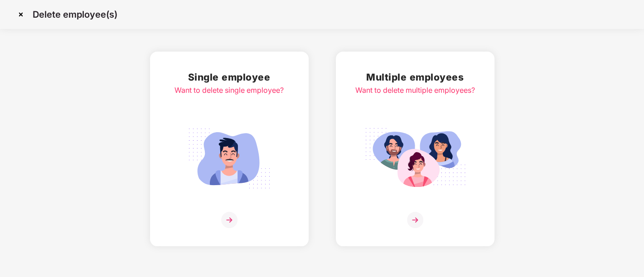  What do you see at coordinates (416, 77) in the screenshot?
I see `h2: Multiple employees` at bounding box center [416, 77].